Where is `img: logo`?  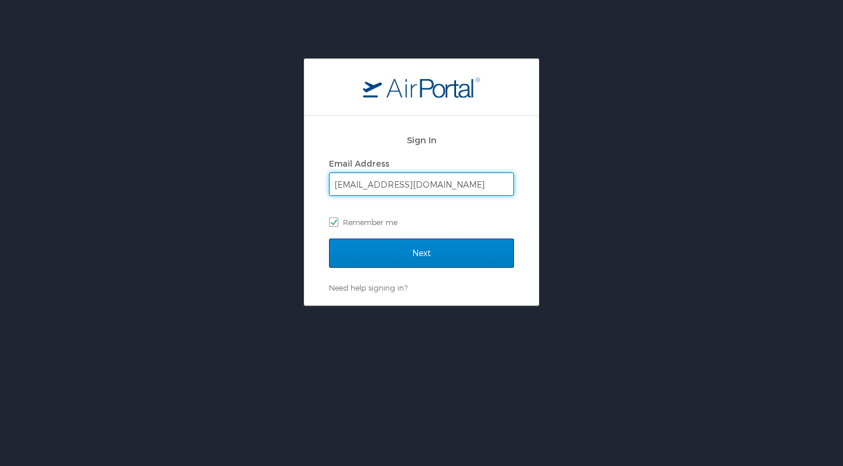
img: logo is located at coordinates (421, 87).